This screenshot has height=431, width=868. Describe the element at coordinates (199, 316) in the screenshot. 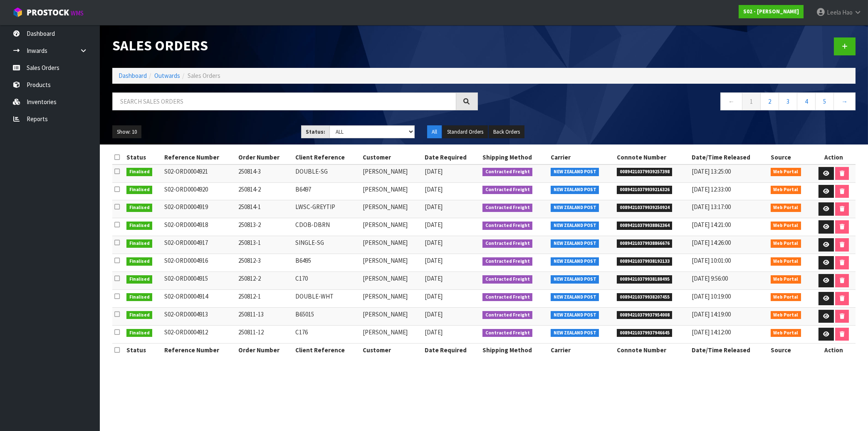

I see `td: S02-ORD0004913` at that location.